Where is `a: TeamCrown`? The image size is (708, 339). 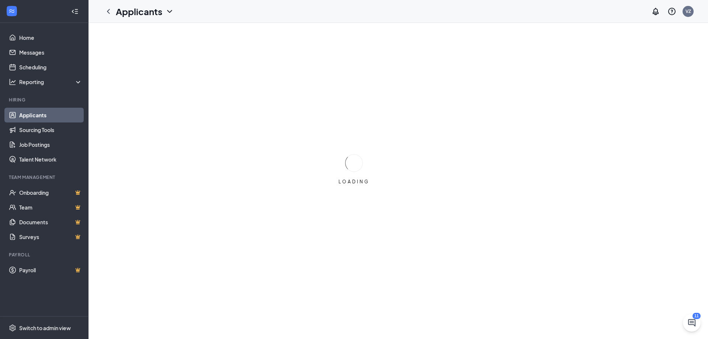 a: TeamCrown is located at coordinates (51, 207).